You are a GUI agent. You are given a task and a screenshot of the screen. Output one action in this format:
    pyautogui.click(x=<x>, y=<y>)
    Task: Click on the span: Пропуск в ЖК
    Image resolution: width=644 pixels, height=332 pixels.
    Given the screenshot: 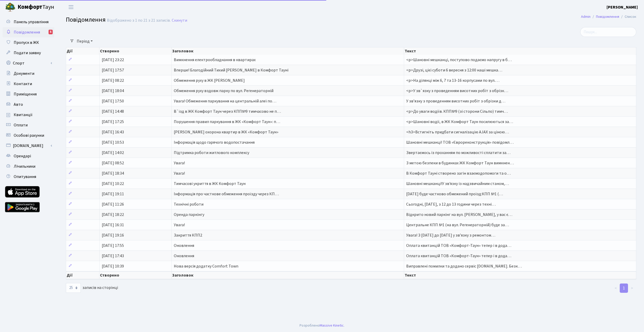 What is the action you would take?
    pyautogui.click(x=26, y=43)
    